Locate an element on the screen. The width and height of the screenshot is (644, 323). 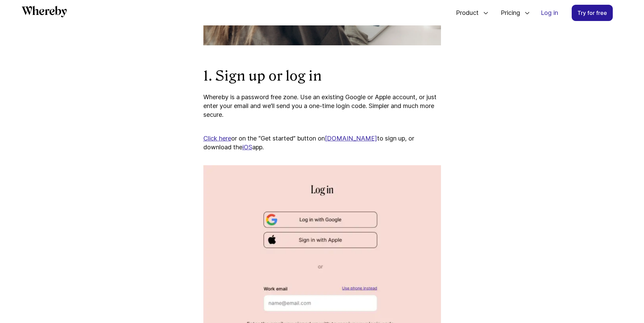
a: Try for free is located at coordinates (592, 13).